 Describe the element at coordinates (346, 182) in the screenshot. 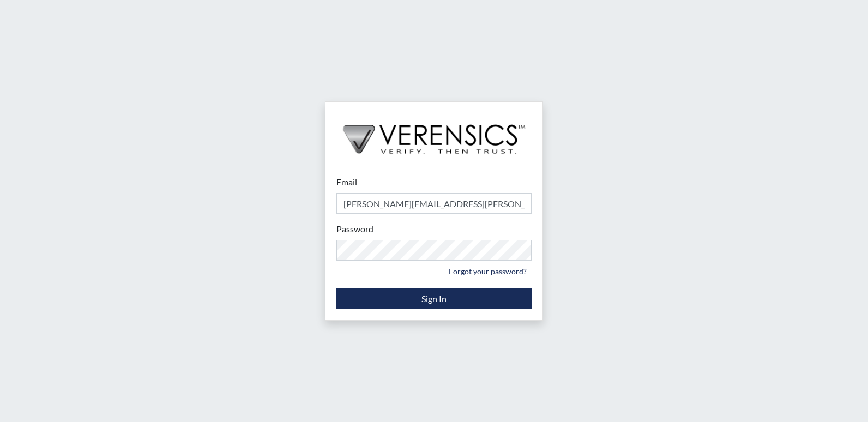

I see `label: Email` at that location.